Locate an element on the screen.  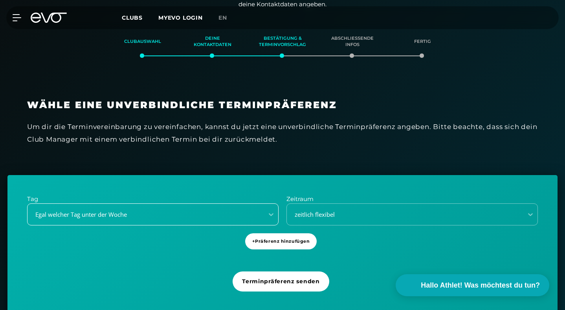
a: Terminpräferenz senden is located at coordinates (282, 288).